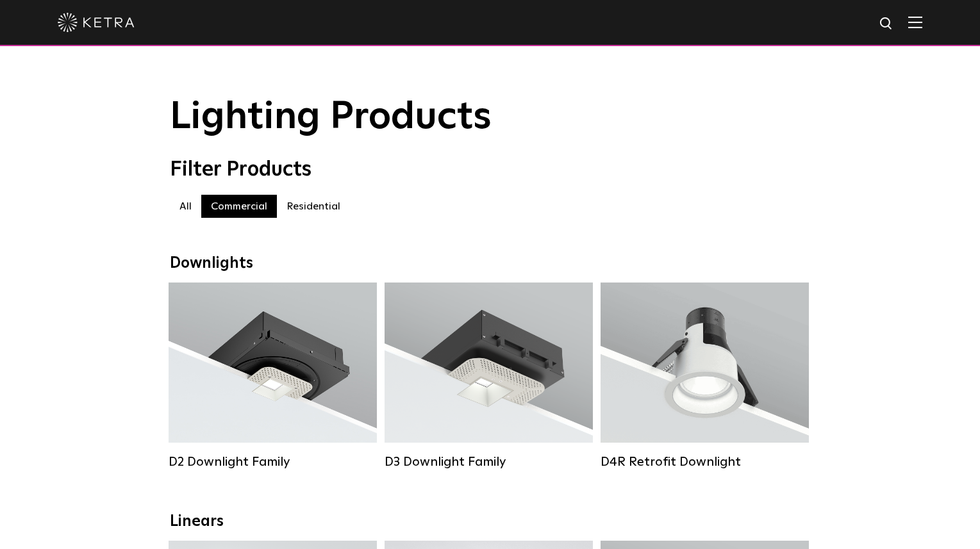 Image resolution: width=980 pixels, height=549 pixels. I want to click on label: All, so click(185, 206).